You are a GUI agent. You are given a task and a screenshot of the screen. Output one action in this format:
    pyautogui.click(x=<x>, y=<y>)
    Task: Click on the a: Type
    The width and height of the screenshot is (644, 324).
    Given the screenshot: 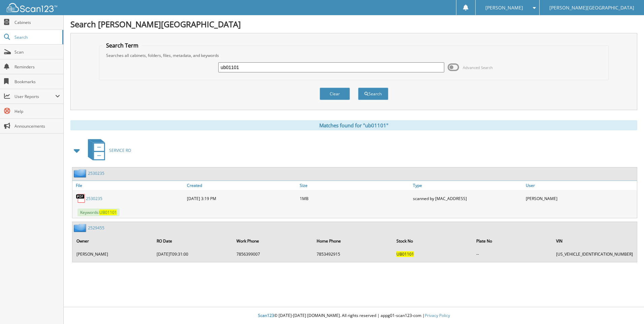 What is the action you would take?
    pyautogui.click(x=468, y=185)
    